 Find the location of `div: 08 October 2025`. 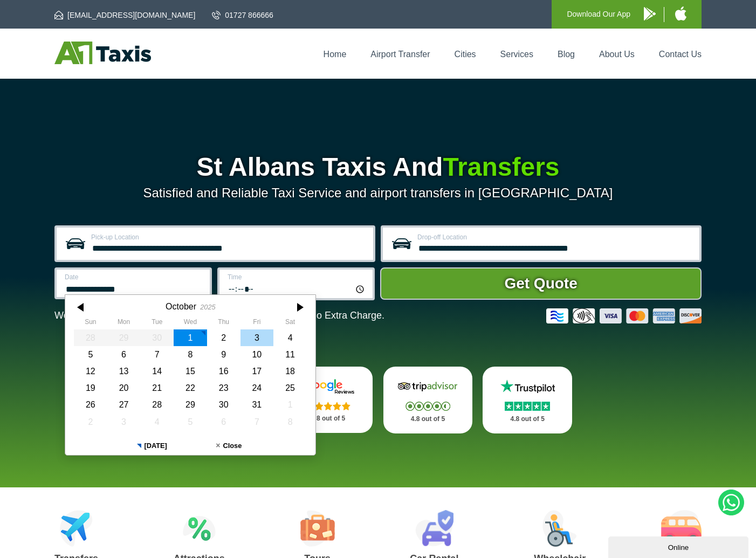

div: 08 October 2025 is located at coordinates (190, 354).